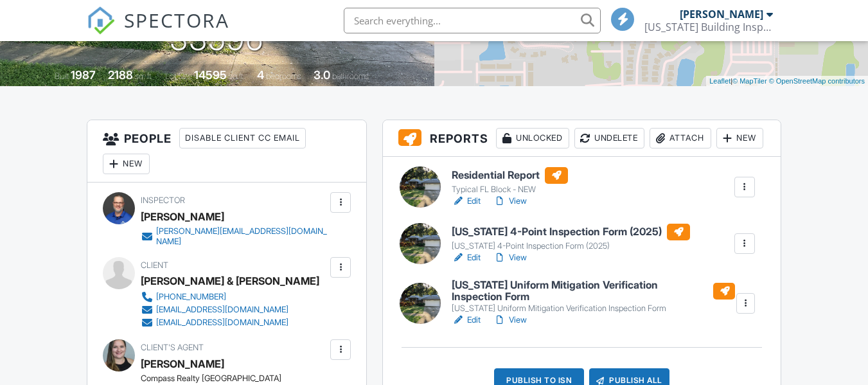 The height and width of the screenshot is (385, 868). Describe the element at coordinates (609, 138) in the screenshot. I see `div: Undelete` at that location.